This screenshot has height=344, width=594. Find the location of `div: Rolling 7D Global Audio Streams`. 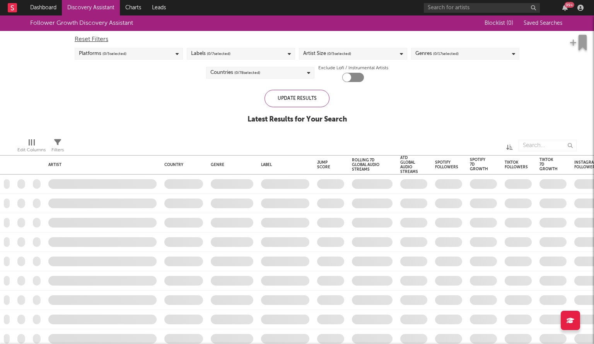

div: Rolling 7D Global Audio Streams is located at coordinates (366, 165).